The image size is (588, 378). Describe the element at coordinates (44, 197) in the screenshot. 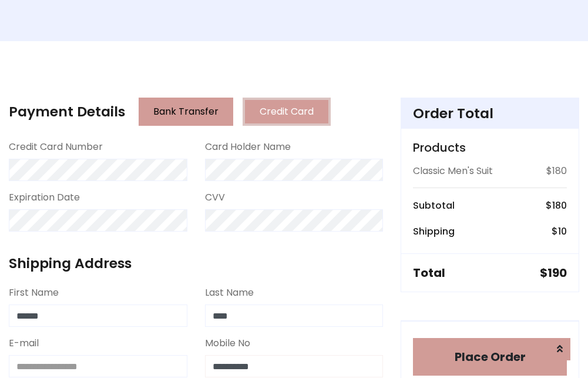

I see `label: Expiration Date` at that location.